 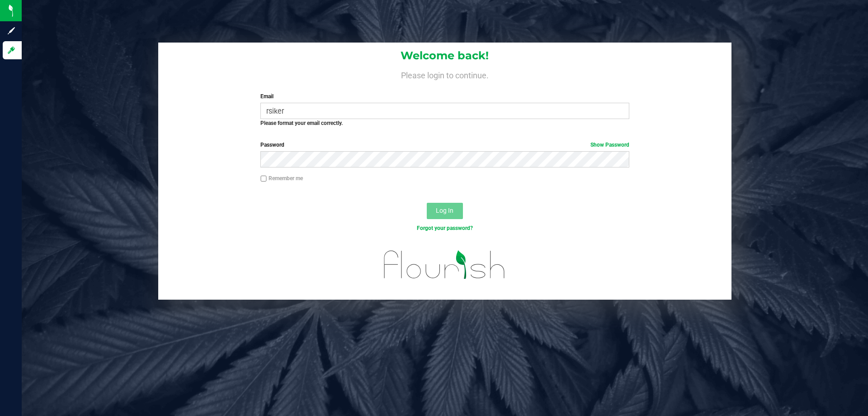 What do you see at coordinates (444, 96) in the screenshot?
I see `label: Email` at bounding box center [444, 96].